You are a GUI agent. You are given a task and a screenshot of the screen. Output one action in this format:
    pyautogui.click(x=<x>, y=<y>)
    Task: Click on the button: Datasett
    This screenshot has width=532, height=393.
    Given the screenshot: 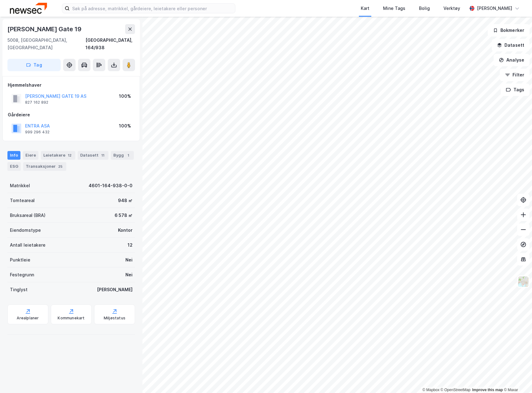 What is the action you would take?
    pyautogui.click(x=510, y=46)
    